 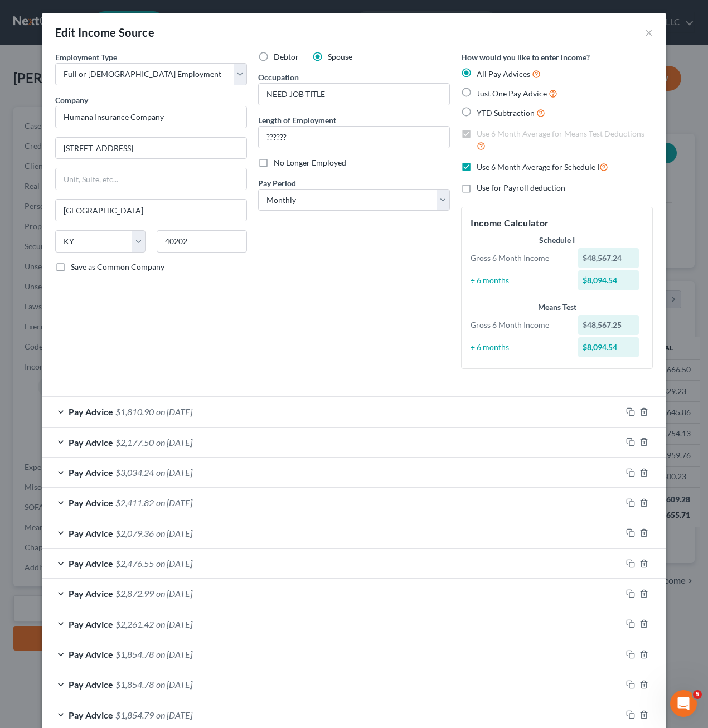 What do you see at coordinates (134, 533) in the screenshot?
I see `span: $2,079.36` at bounding box center [134, 533].